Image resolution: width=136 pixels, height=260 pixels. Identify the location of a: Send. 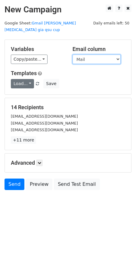
(14, 184).